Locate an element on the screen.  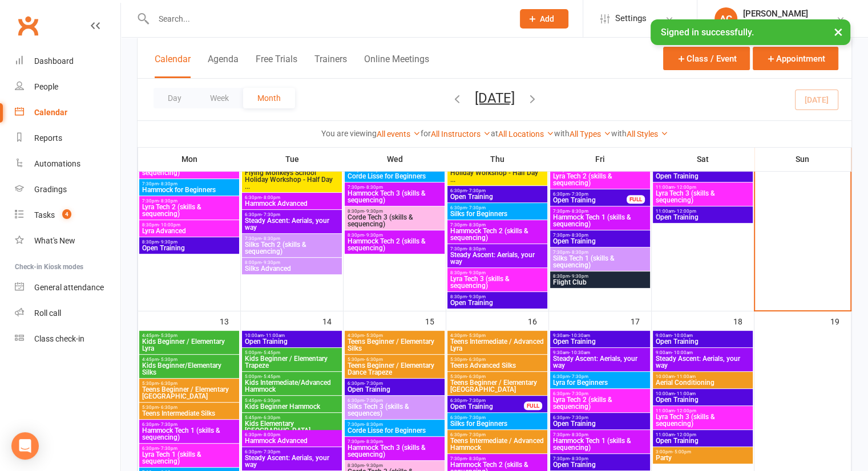
th: Sun is located at coordinates (802, 160).